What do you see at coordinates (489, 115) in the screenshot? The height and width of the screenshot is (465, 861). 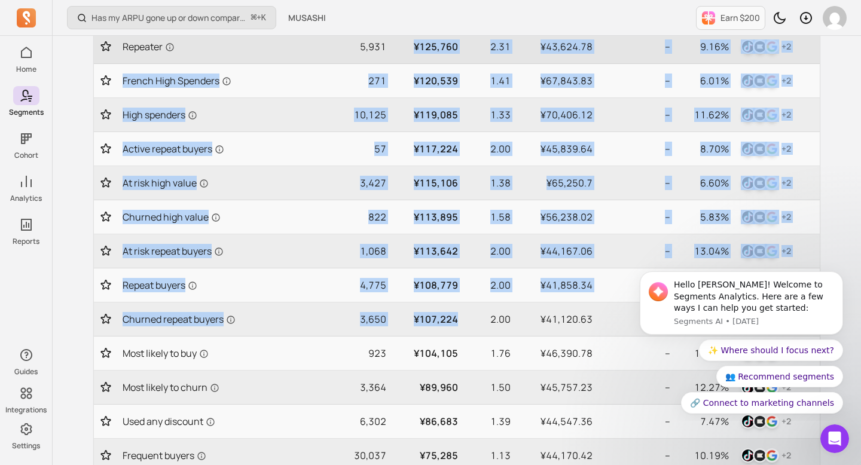 I see `p: 1.33` at bounding box center [489, 115].